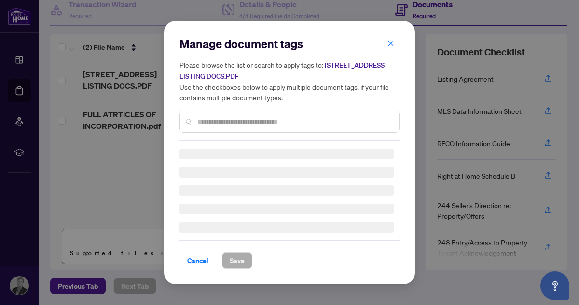 This screenshot has width=579, height=305. What do you see at coordinates (290, 81) in the screenshot?
I see `h5: Please browse the list or search to apply tags to: Use the checkboxes below to apply multiple doc...` at bounding box center [290, 81].